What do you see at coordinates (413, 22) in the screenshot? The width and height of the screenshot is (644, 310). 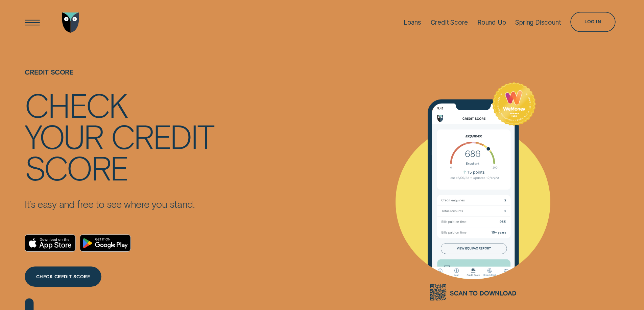 I see `div: Loans` at bounding box center [413, 22].